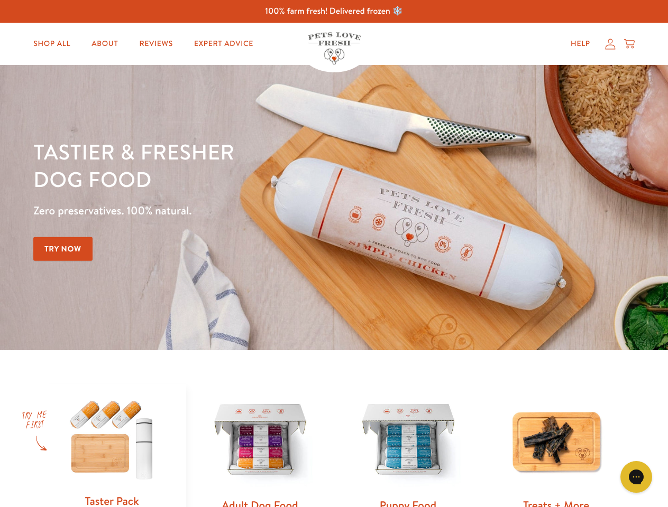 The image size is (668, 507). What do you see at coordinates (224, 44) in the screenshot?
I see `a: Expert Advice` at bounding box center [224, 44].